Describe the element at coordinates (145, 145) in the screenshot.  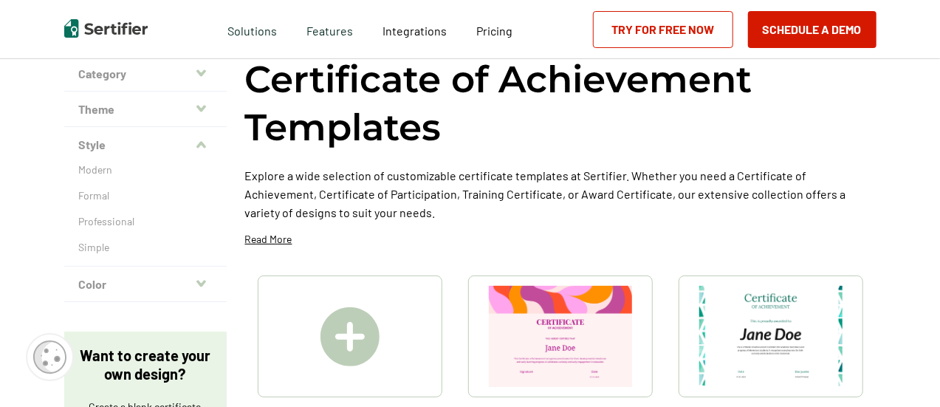
I see `button: Style` at that location.